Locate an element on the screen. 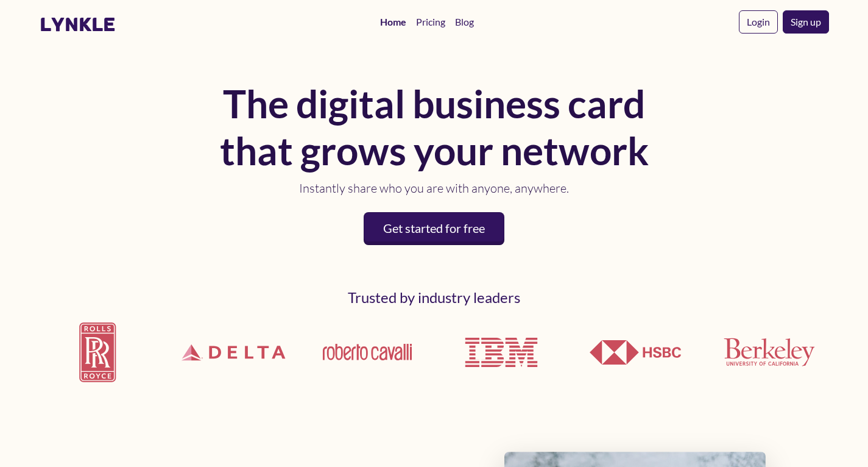 The width and height of the screenshot is (868, 467). a: Home is located at coordinates (393, 22).